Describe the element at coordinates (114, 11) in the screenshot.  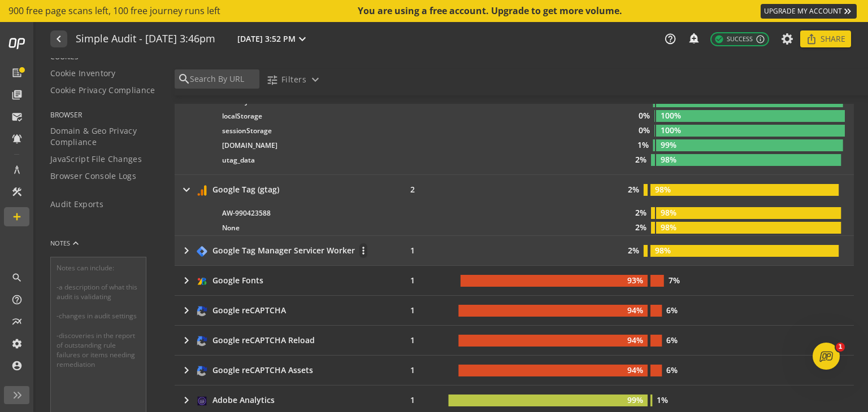
I see `span: 900 free page scans left, 100 free journey runs left` at that location.